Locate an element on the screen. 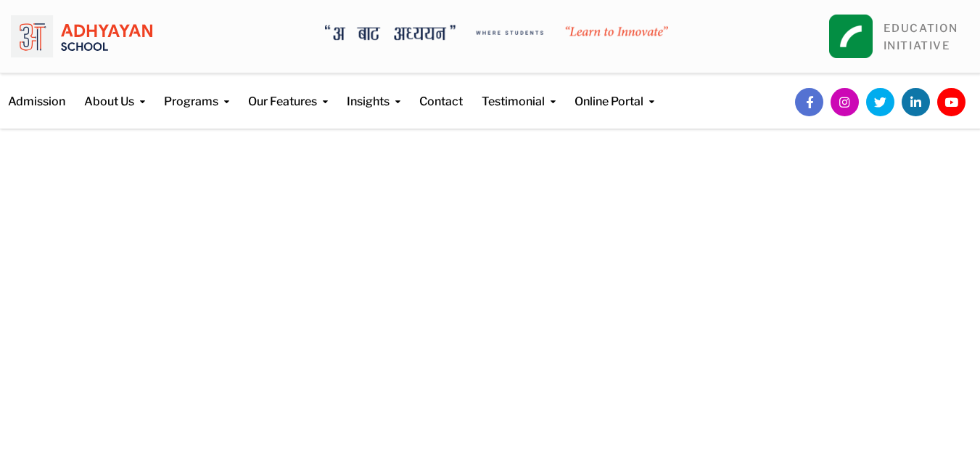 This screenshot has height=460, width=980. a: About Us is located at coordinates (114, 92).